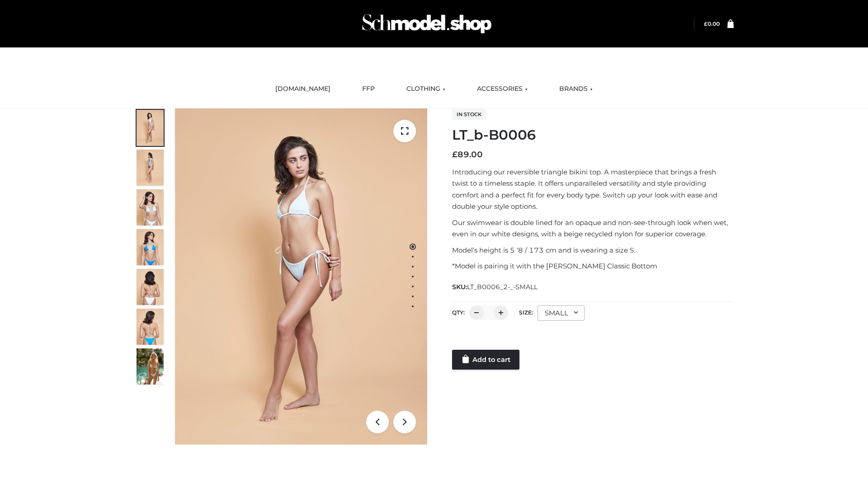 This screenshot has height=488, width=868. Describe the element at coordinates (485, 360) in the screenshot. I see `a: Add to cart` at that location.